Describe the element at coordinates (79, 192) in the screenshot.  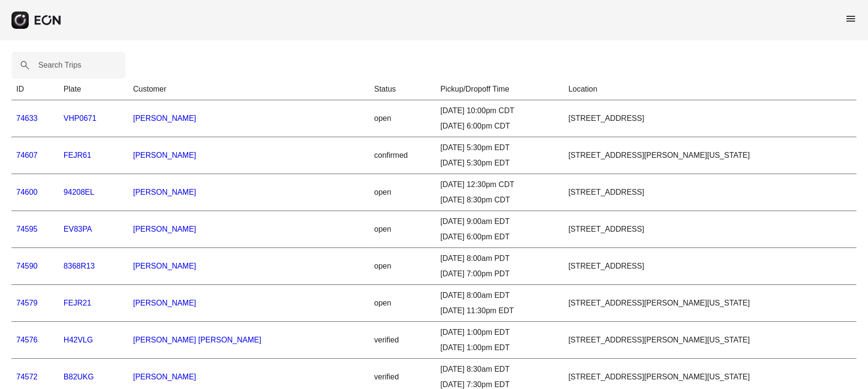
I see `a: 94208EL` at that location.